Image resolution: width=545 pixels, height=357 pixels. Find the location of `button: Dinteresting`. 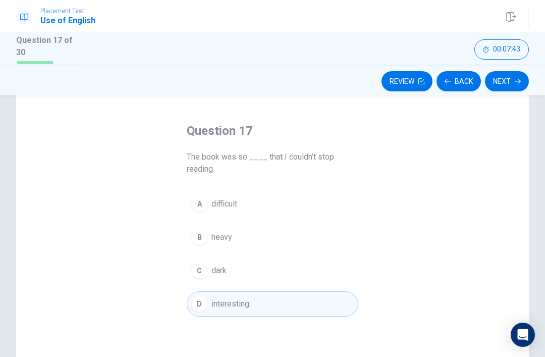

button: Dinteresting is located at coordinates (273, 304).